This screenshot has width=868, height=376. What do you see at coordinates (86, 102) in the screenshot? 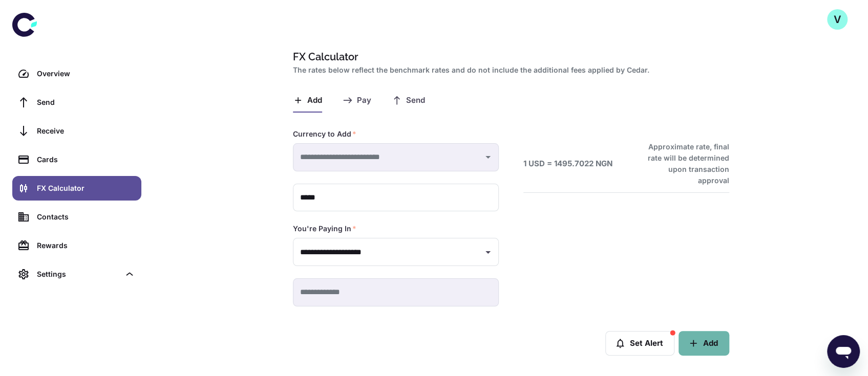
I see `div: Send` at bounding box center [86, 102].